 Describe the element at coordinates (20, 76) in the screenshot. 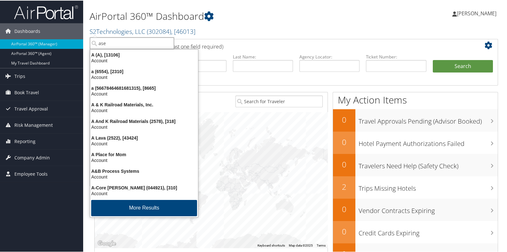

I see `span: Trips` at that location.